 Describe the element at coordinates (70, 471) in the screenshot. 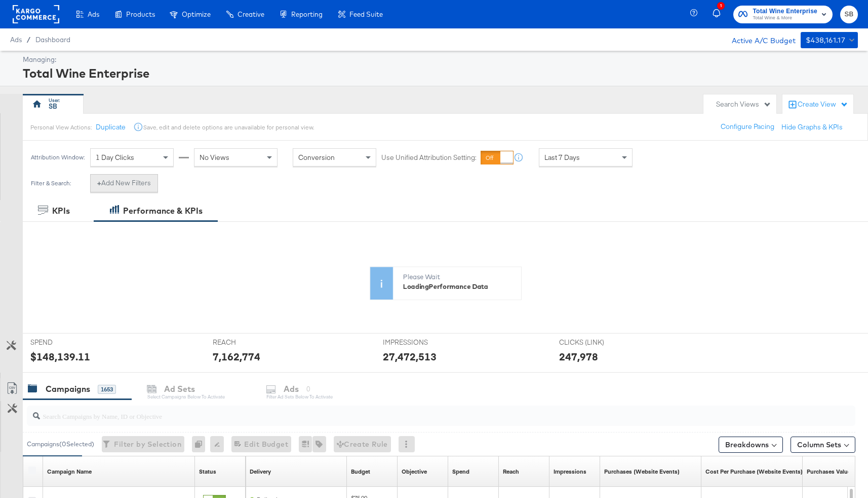

I see `a: Your campaign name.` at that location.